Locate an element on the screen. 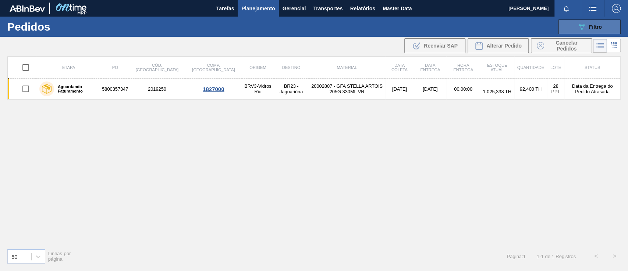 Image resolution: width=628 pixels, height=271 pixels. span: Cancelar Pedidos is located at coordinates (567, 46).